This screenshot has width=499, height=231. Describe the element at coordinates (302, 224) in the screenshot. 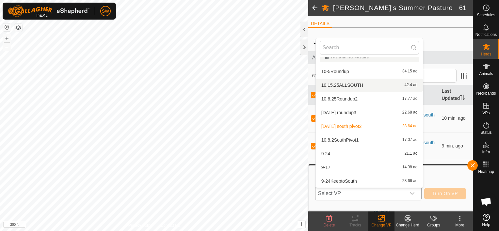

I see `span: i` at that location.